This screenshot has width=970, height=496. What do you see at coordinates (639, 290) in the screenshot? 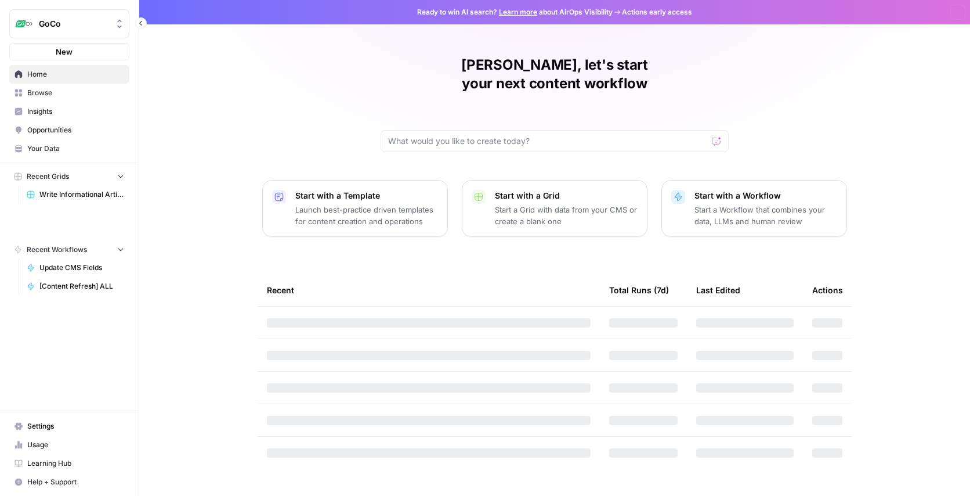
I see `div: Total Runs (7d)` at bounding box center [639, 290].